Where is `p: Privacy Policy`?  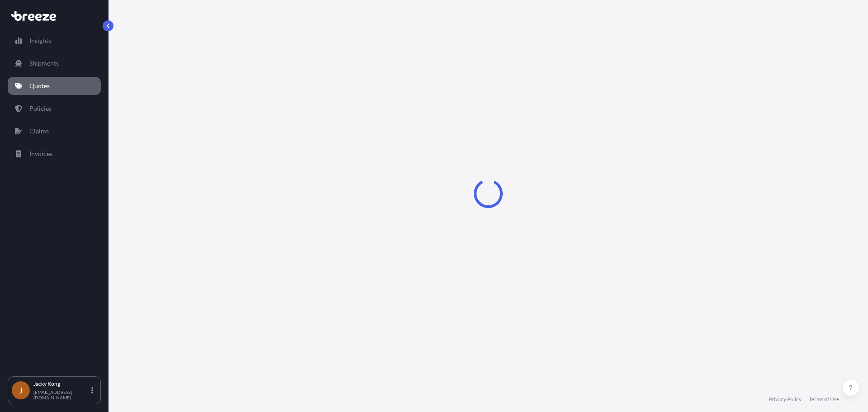
p: Privacy Policy is located at coordinates (785, 399).